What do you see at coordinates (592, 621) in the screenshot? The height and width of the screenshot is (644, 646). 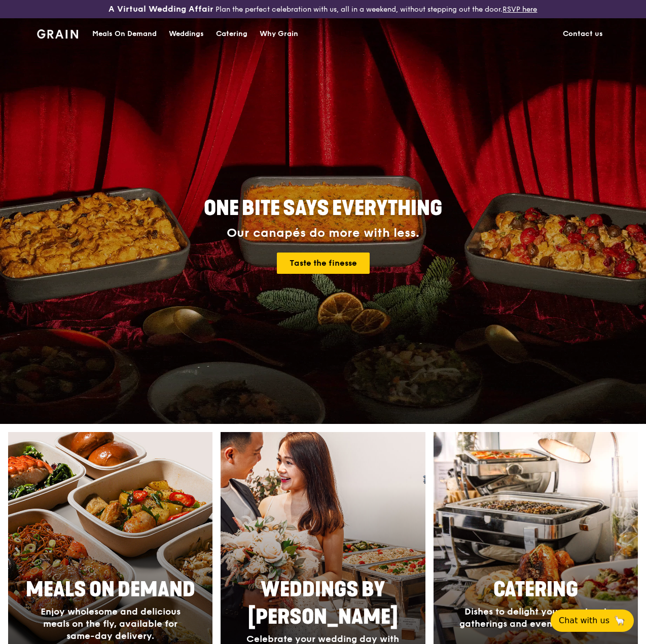 I see `button: Chat with us🦙` at bounding box center [592, 621].